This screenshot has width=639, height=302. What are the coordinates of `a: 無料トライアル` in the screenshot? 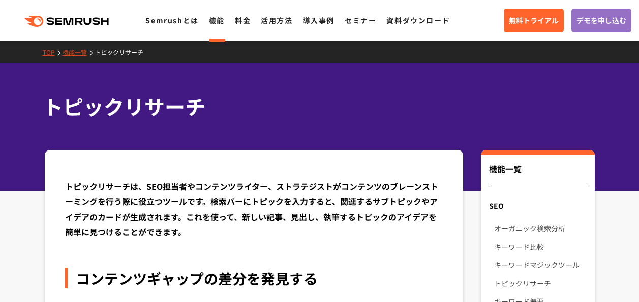 It's located at (534, 20).